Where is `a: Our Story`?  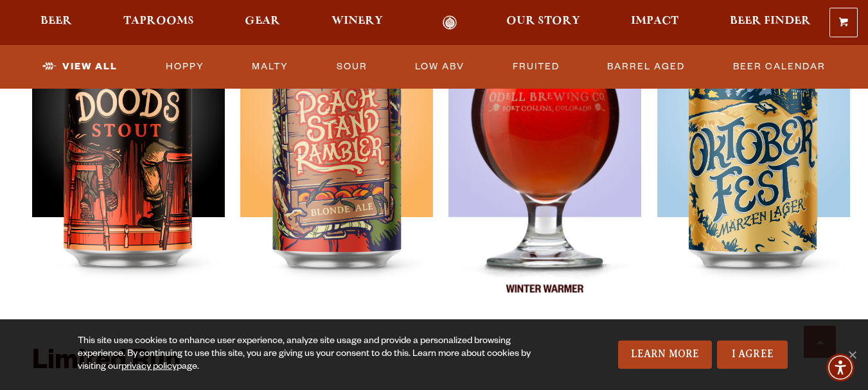 a: Our Story is located at coordinates (543, 22).